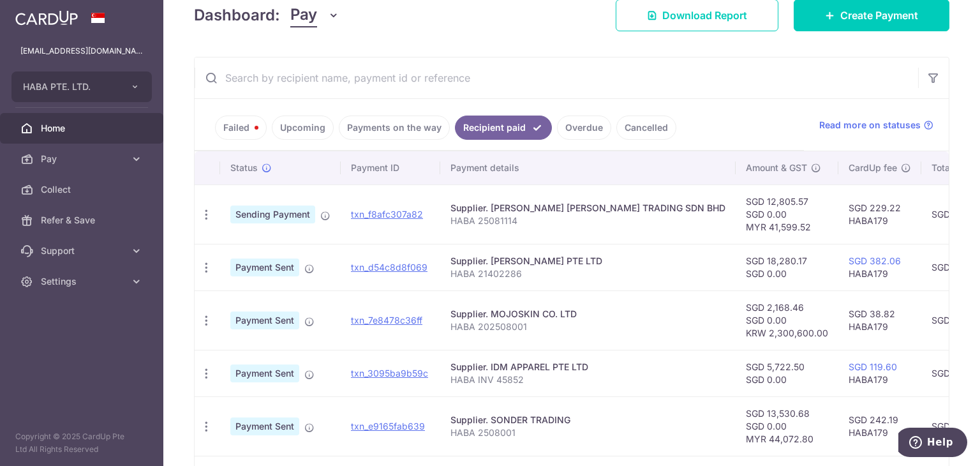 The image size is (980, 466). I want to click on a: txn_7e8478c36ff, so click(386, 320).